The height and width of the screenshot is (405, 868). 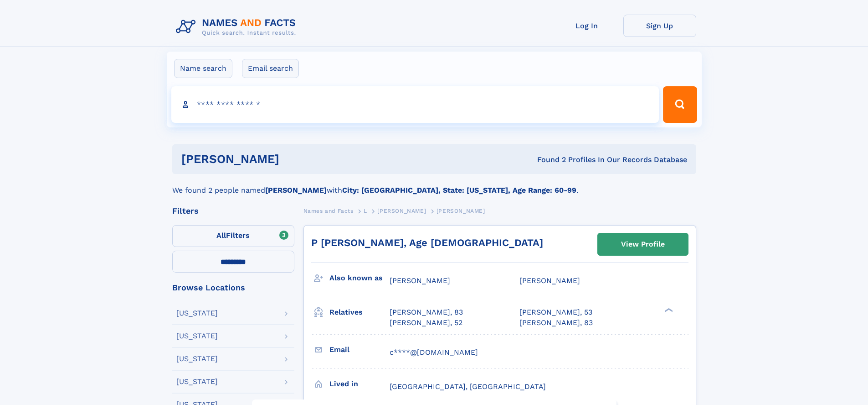 What do you see at coordinates (643, 244) in the screenshot?
I see `div: View Profile` at bounding box center [643, 244].